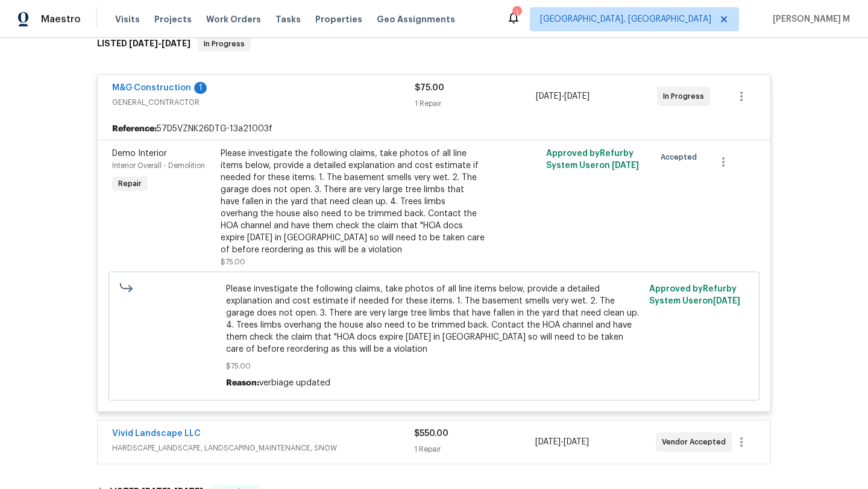  Describe the element at coordinates (339, 19) in the screenshot. I see `span: Properties` at that location.